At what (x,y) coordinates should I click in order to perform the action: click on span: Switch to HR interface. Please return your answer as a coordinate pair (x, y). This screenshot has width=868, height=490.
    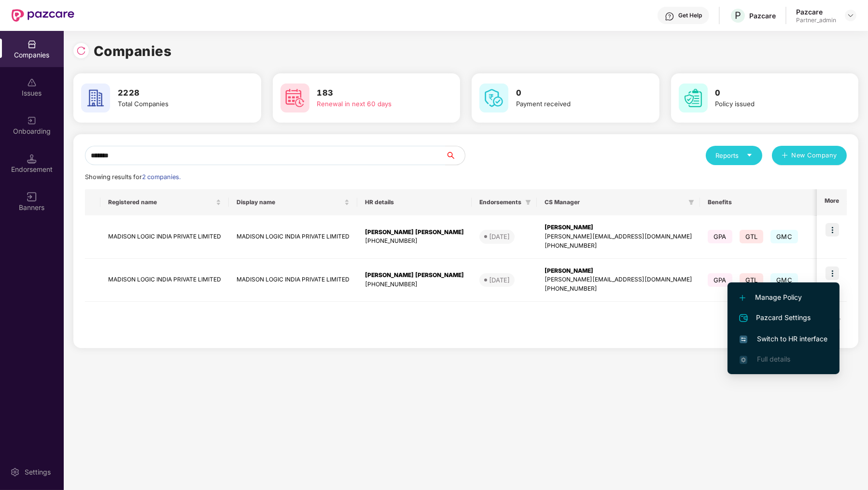
    Looking at the image, I should click on (783, 339).